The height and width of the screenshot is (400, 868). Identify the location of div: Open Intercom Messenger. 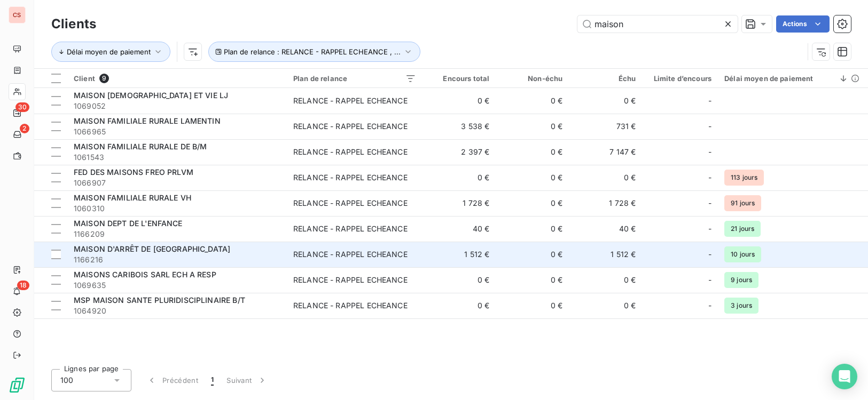
(844, 377).